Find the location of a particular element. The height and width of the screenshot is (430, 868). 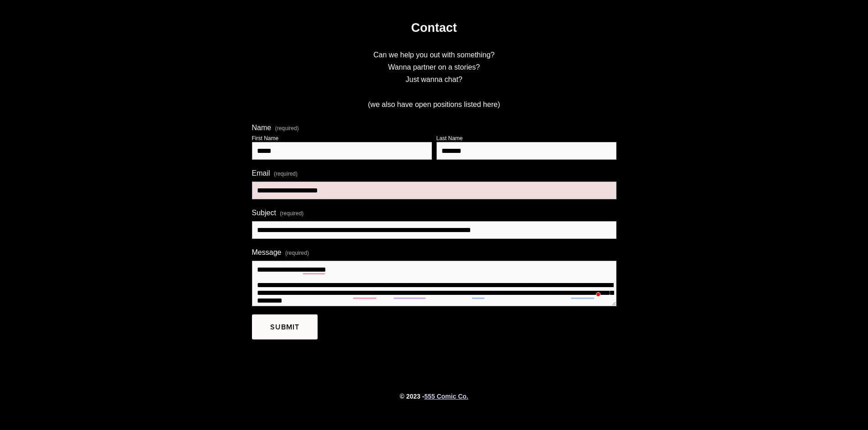

div: Last Name is located at coordinates (450, 138).